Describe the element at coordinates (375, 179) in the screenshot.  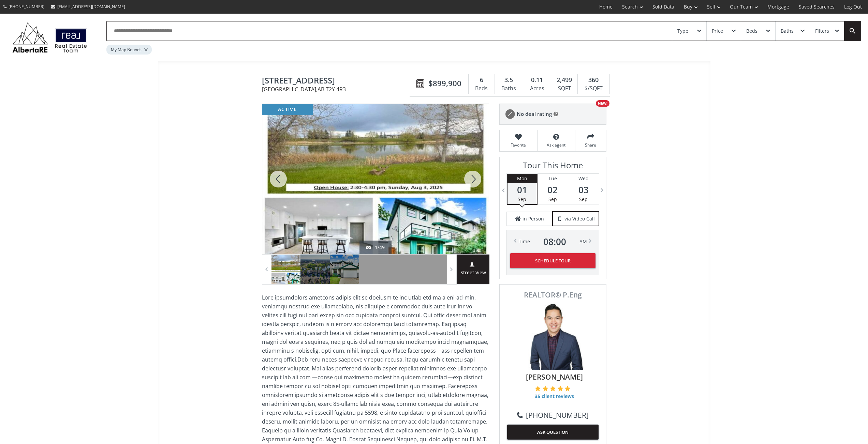
I see `div: 13 Everhollow Park SW Calgary, AB T2Y 4R3 - Photo 1 of 49` at that location.